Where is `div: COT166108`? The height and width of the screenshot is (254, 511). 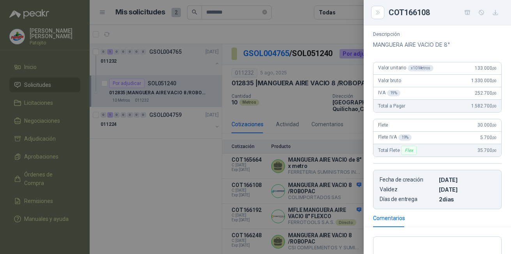 div: COT166108 is located at coordinates (445, 12).